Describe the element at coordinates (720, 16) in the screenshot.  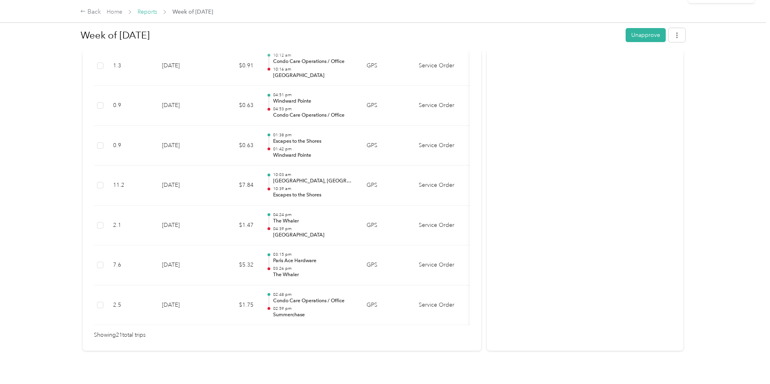
I see `p: Report updated` at that location.